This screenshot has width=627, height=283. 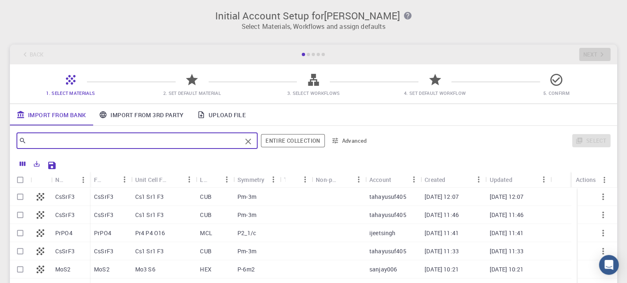 What do you see at coordinates (349, 140) in the screenshot?
I see `button: Advanced` at bounding box center [349, 140].